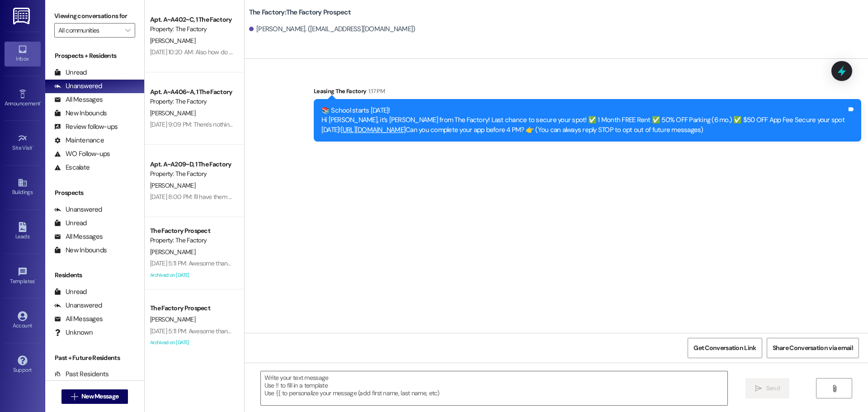 The height and width of the screenshot is (412, 868). I want to click on div: Past + Future Residents, so click(95, 357).